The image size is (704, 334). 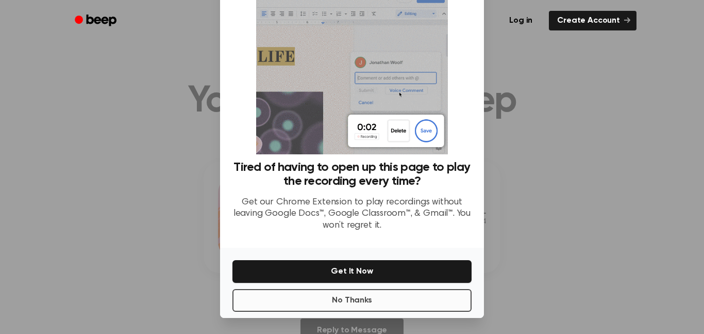 What do you see at coordinates (352, 174) in the screenshot?
I see `h3: Tired of having to open up this page to play the recording every time?` at bounding box center [352, 174].